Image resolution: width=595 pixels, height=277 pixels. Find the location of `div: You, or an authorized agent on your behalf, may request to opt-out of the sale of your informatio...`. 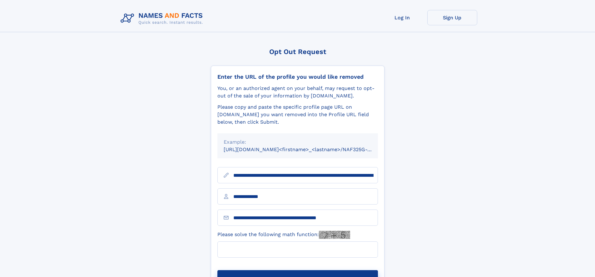

div: You, or an authorized agent on your behalf, may request to opt-out of the sale of your informatio... is located at coordinates (298, 92).